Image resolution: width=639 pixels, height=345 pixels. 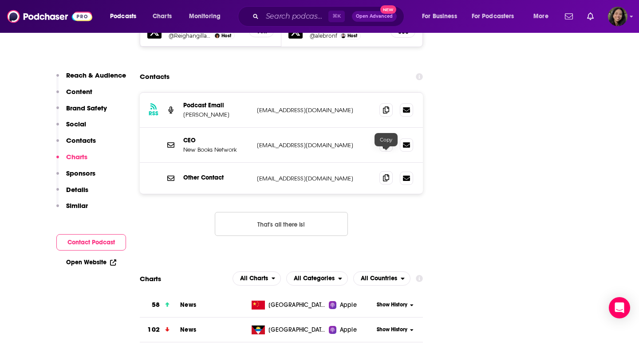 What do you see at coordinates (217, 150) in the screenshot?
I see `p: New Books Network` at bounding box center [217, 150].